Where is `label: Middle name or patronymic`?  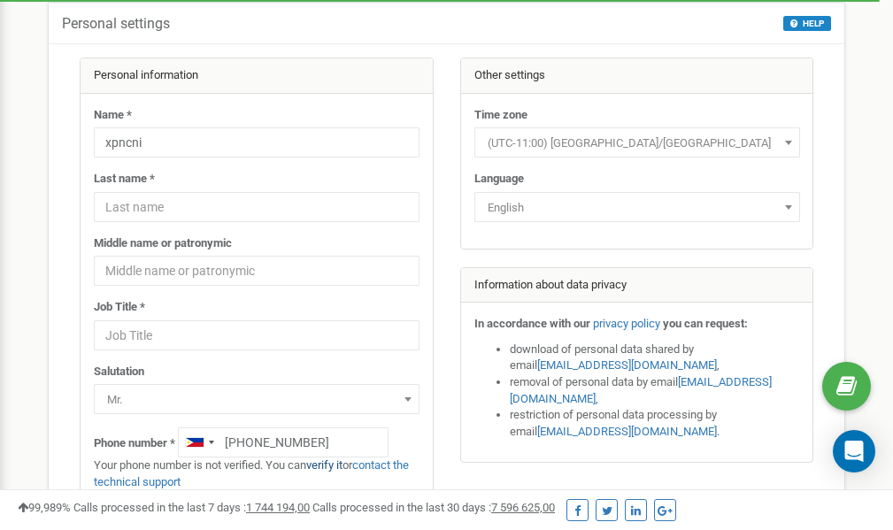
label: Middle name or patronymic is located at coordinates (163, 243).